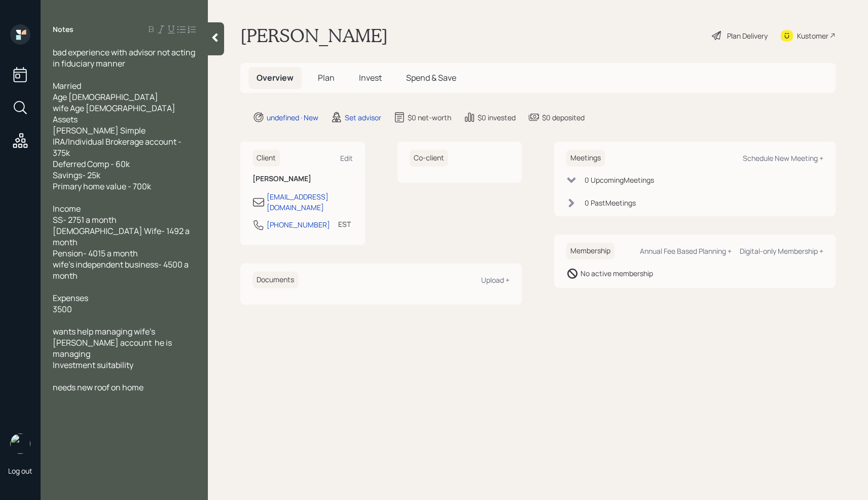 The height and width of the screenshot is (500, 868). I want to click on span: 3500, so click(62, 309).